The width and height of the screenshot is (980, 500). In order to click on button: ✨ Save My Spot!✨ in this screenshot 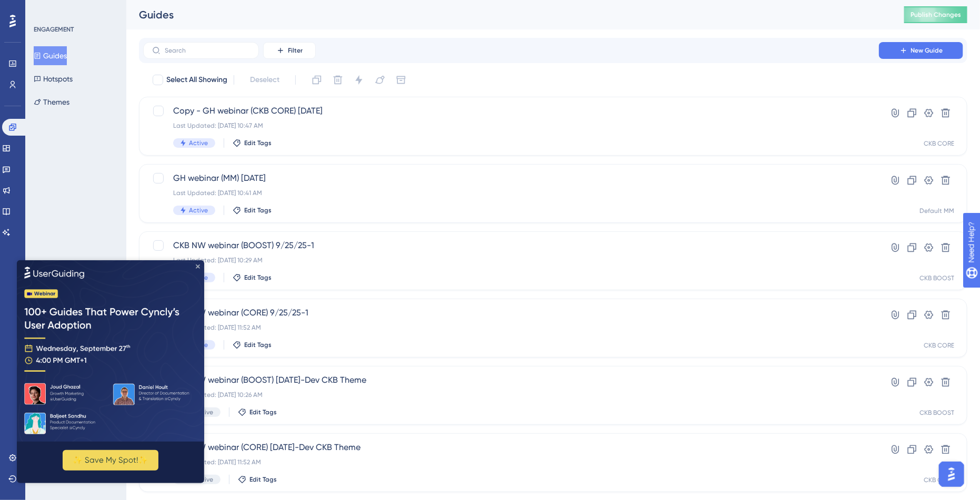, I will do `click(94, 200)`.